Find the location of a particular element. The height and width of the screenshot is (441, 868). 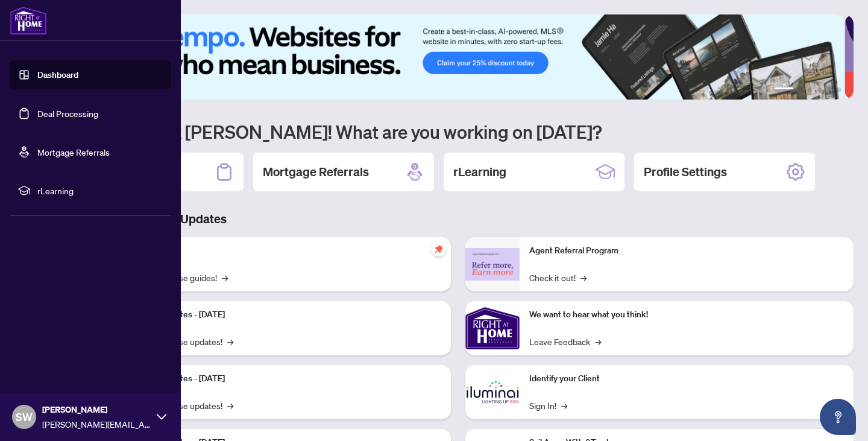

img: We want to hear what you think! is located at coordinates (492, 328).